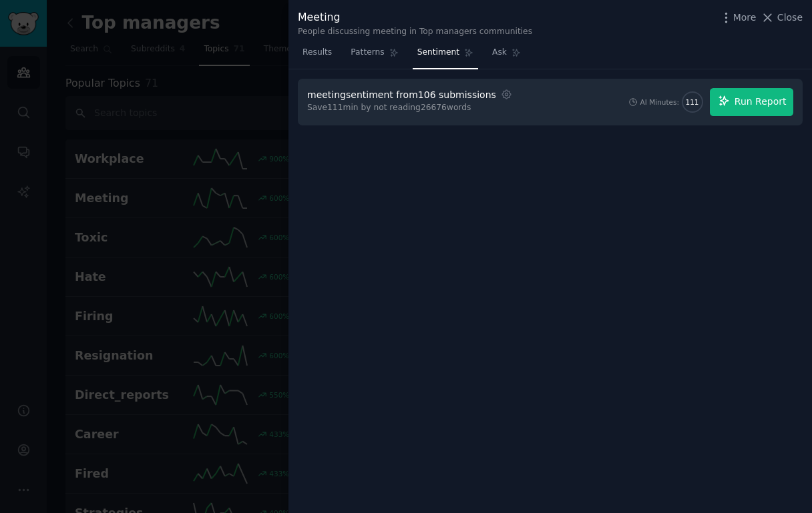 The width and height of the screenshot is (812, 513). What do you see at coordinates (411, 108) in the screenshot?
I see `div: Save 111 min by not reading 26676 words` at bounding box center [411, 108].